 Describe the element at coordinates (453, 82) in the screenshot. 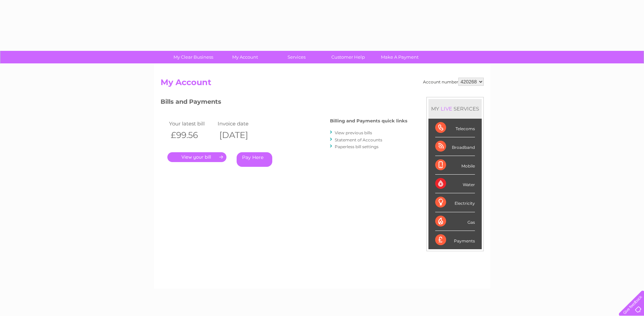

I see `div: Account number` at that location.